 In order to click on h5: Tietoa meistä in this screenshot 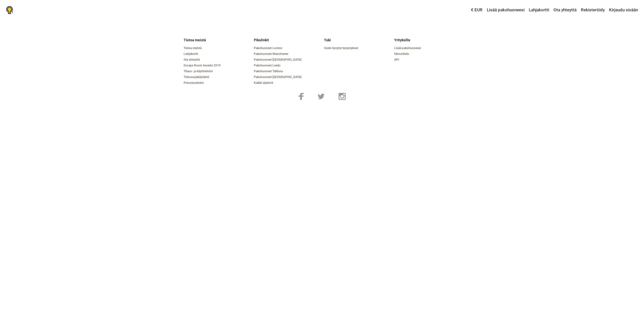, I will do `click(217, 40)`.